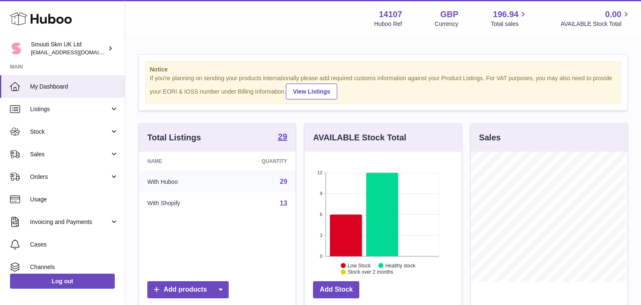  Describe the element at coordinates (449, 14) in the screenshot. I see `strong: GBP` at that location.